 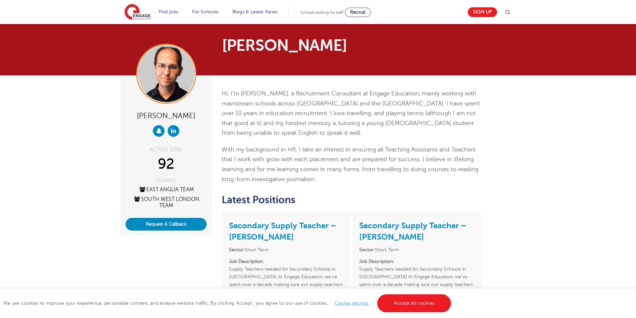 I want to click on button: Request A Callback, so click(x=166, y=224).